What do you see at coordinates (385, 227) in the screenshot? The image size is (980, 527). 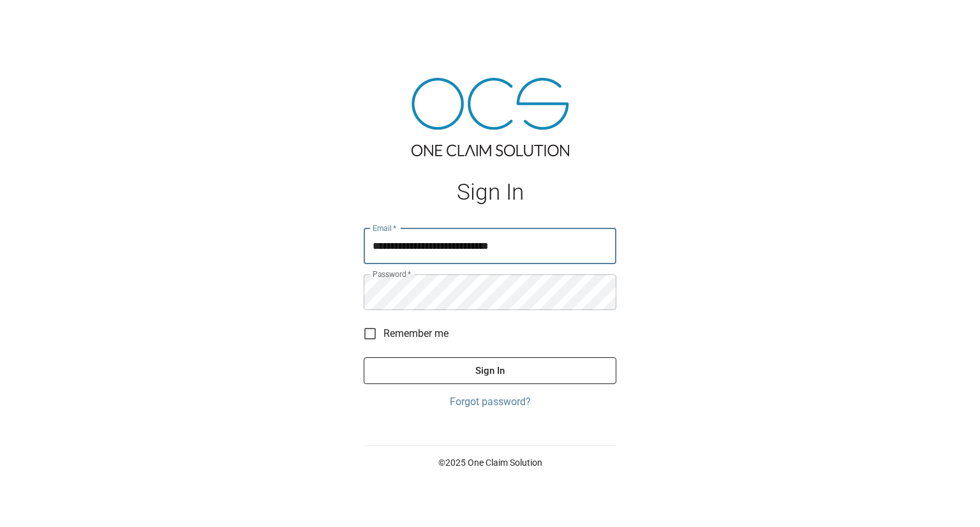 I see `label: Email` at bounding box center [385, 227].